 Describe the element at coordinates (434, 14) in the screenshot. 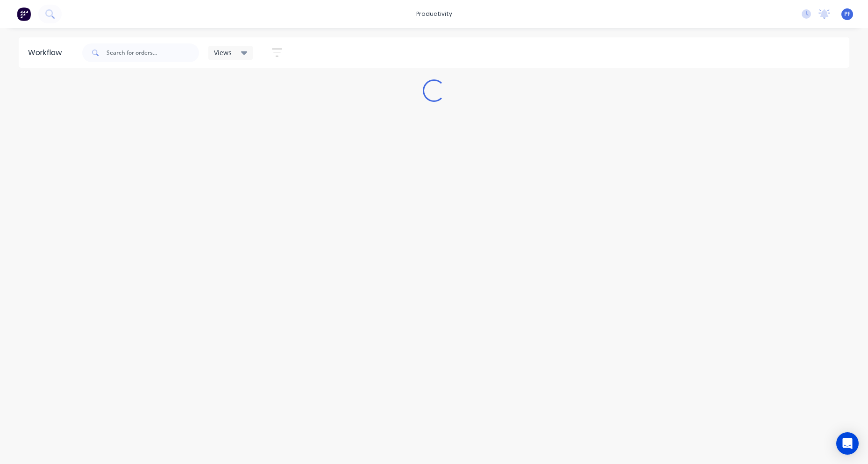

I see `div: productivity` at that location.